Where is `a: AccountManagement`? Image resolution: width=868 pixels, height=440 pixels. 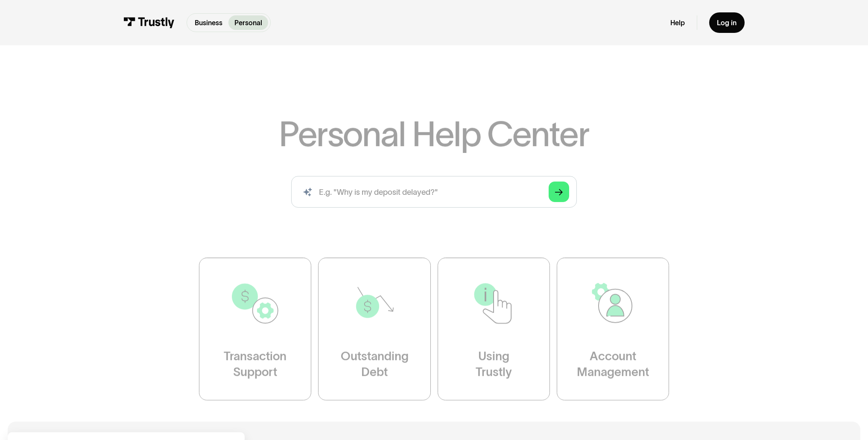
a: AccountManagement is located at coordinates (613, 329).